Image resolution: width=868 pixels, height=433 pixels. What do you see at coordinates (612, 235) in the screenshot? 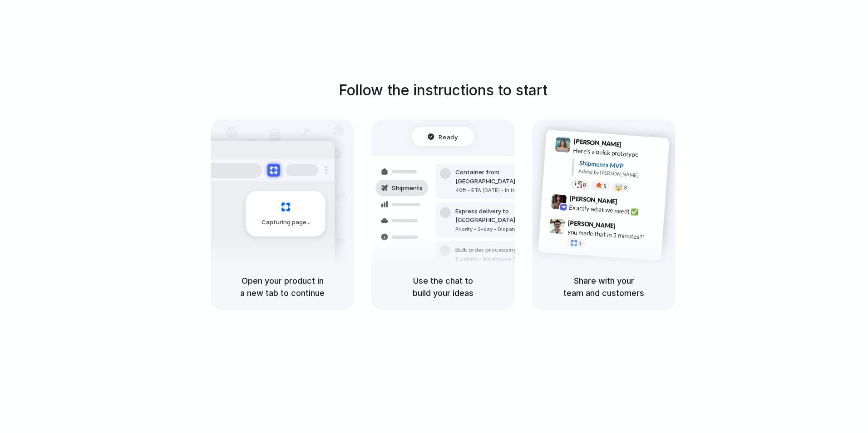
I see `div: you made that in 5 minutes?!` at bounding box center [612, 235].